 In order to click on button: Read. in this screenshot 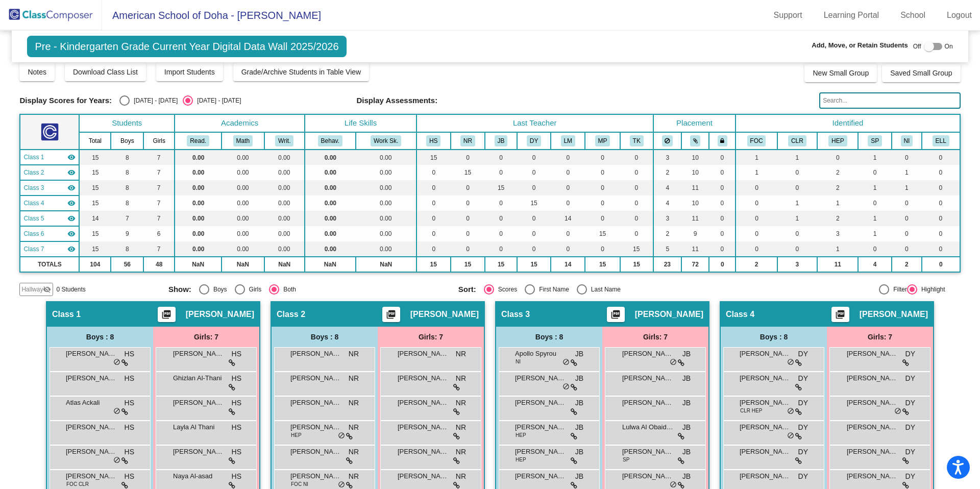, I will do `click(198, 141)`.